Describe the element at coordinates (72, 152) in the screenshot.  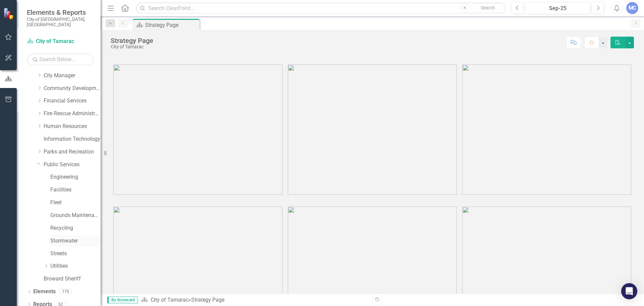
I see `a: Parks and Recreation` at that location.